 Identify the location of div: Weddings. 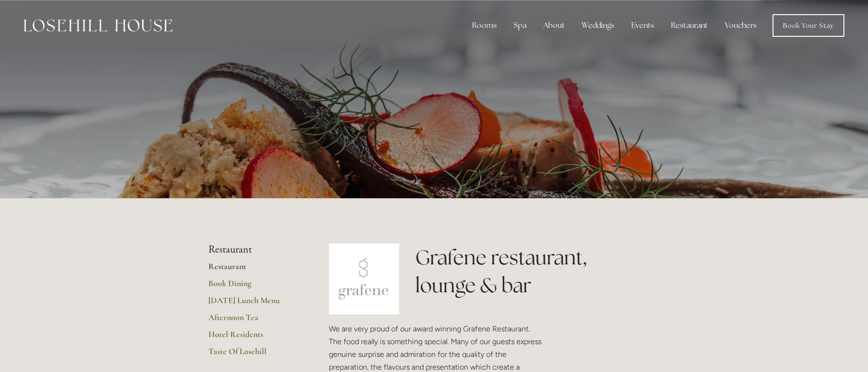
(597, 25).